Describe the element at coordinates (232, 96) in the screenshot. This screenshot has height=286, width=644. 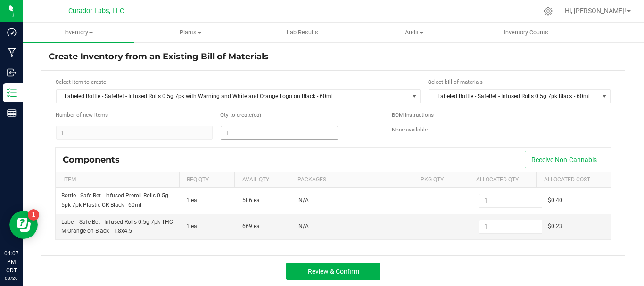
I see `span: Labeled Bottle - SafeBet - Infused Rolls 0.5g 7pk with Warning and White and Orange Logo on Black...` at that location.